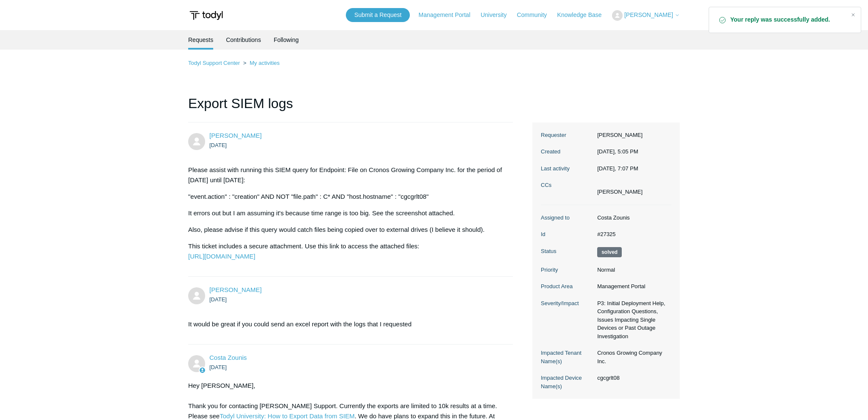  What do you see at coordinates (632, 320) in the screenshot?
I see `dd: P3: Initial Deployment Help, Configuration Questions, Issues Impacting Single Devices or Past Out...` at bounding box center [632, 320].